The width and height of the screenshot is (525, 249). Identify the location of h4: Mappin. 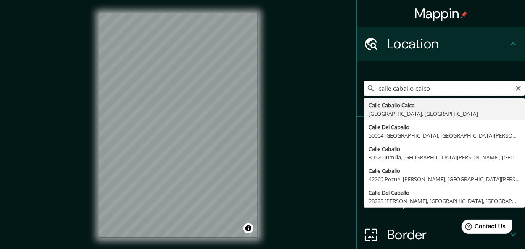
(441, 13).